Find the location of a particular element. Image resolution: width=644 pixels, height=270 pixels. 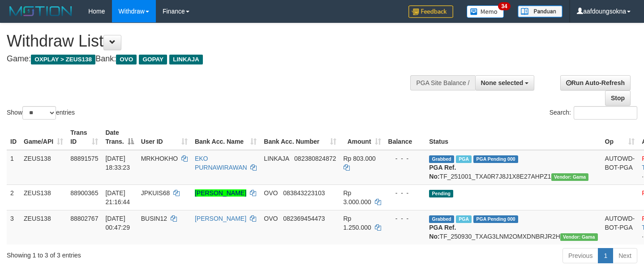

th: Balance is located at coordinates (405, 137).